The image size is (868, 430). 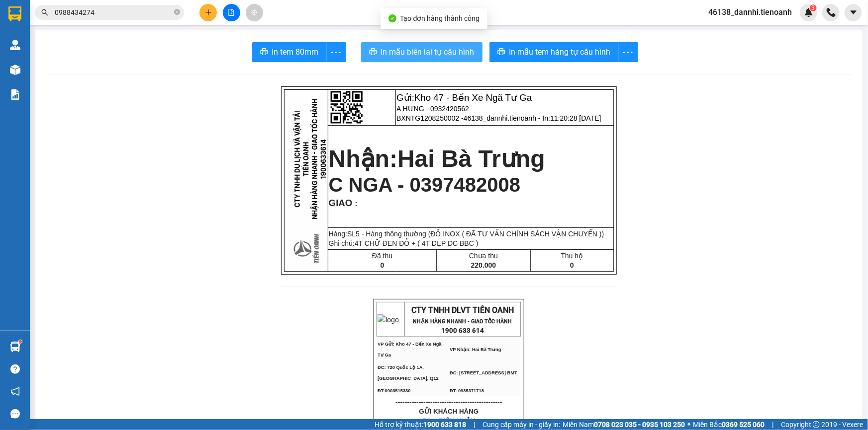 What do you see at coordinates (484, 256) in the screenshot?
I see `span: Chưa thu` at bounding box center [484, 256].